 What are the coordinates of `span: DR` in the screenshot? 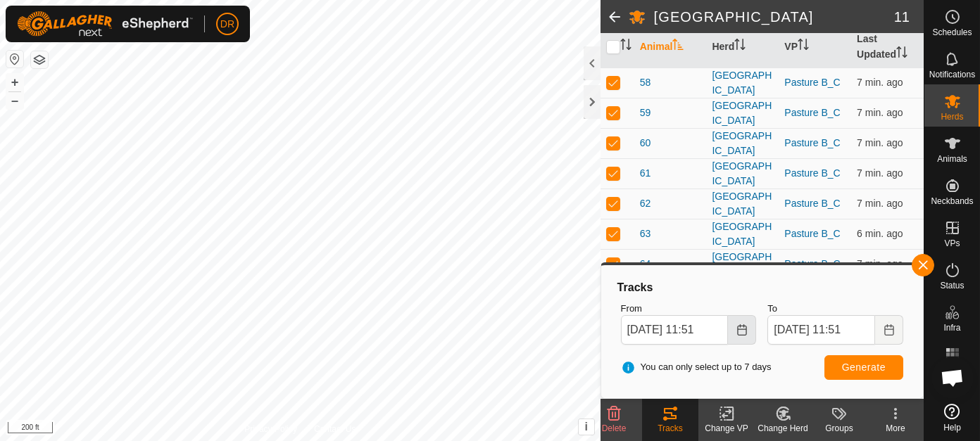 It's located at (227, 24).